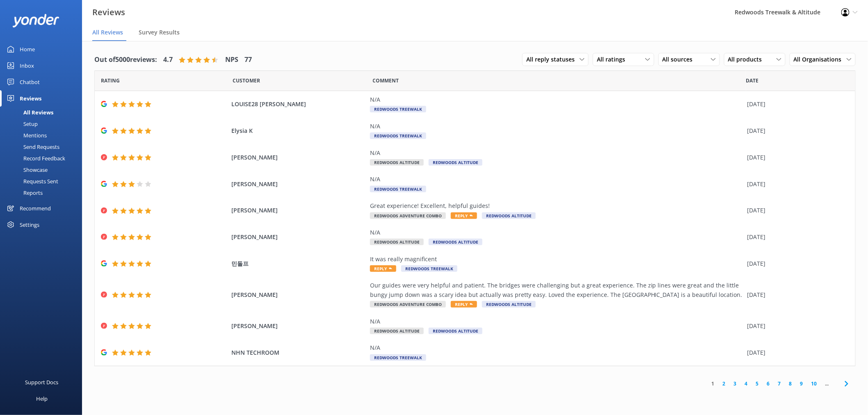 The height and width of the screenshot is (415, 868). Describe the element at coordinates (43, 181) in the screenshot. I see `a: Requests Sent` at that location.